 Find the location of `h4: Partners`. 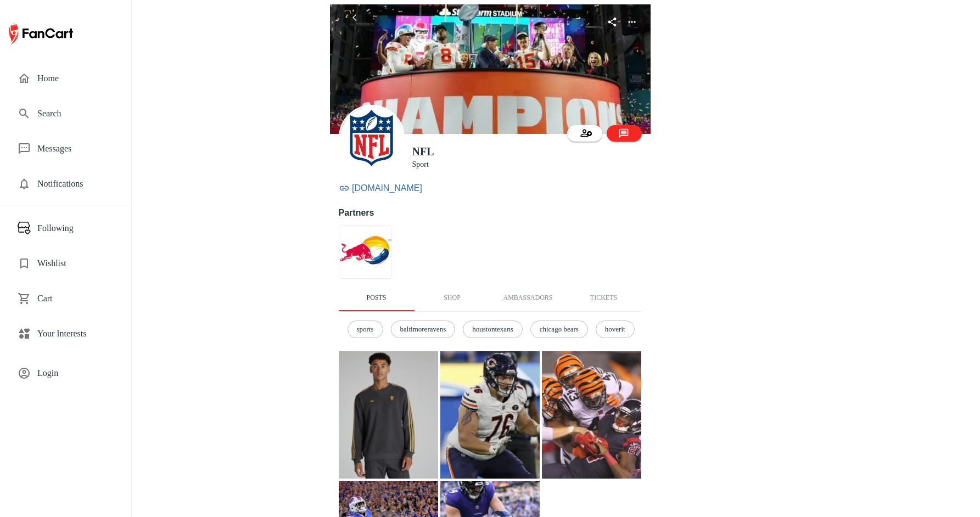

h4: Partners is located at coordinates (490, 213).